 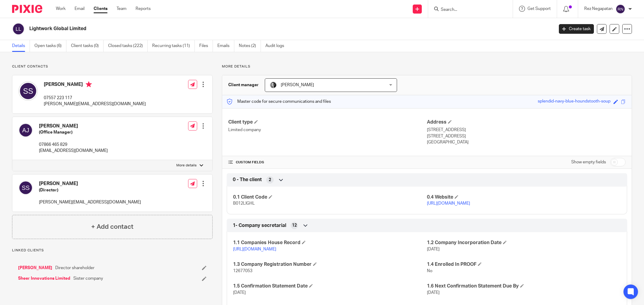 I want to click on h4: 0.4 Website, so click(x=524, y=197).